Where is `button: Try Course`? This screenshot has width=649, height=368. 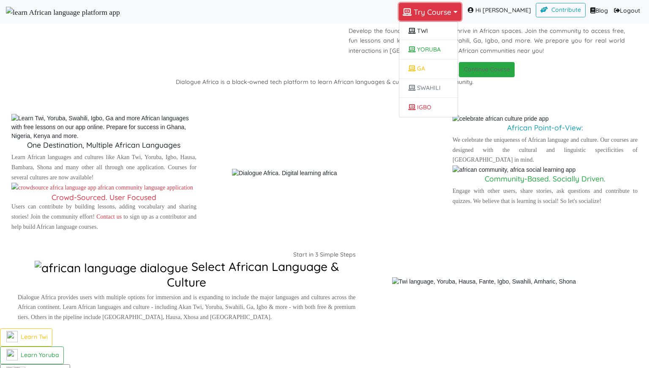
button: Try Course is located at coordinates (430, 12).